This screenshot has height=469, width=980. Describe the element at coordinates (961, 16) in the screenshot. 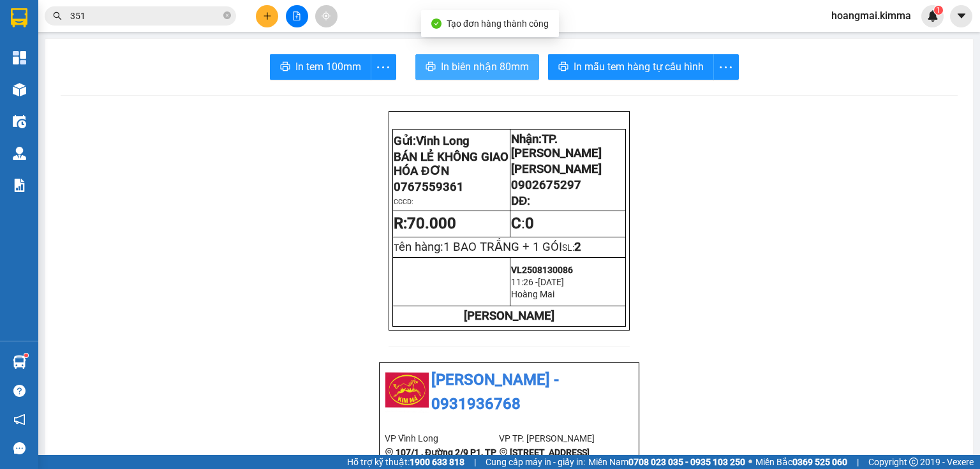

I see `span: caret-down` at that location.